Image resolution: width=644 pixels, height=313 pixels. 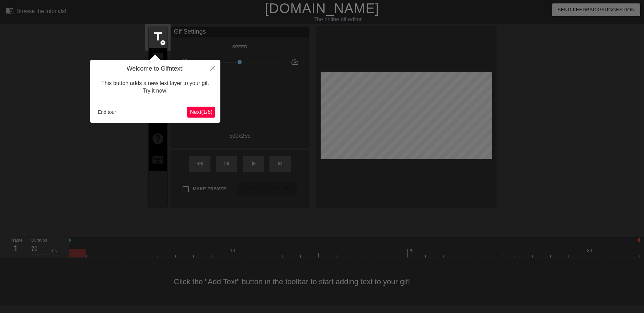 What do you see at coordinates (213, 68) in the screenshot?
I see `button: Close` at bounding box center [213, 68].